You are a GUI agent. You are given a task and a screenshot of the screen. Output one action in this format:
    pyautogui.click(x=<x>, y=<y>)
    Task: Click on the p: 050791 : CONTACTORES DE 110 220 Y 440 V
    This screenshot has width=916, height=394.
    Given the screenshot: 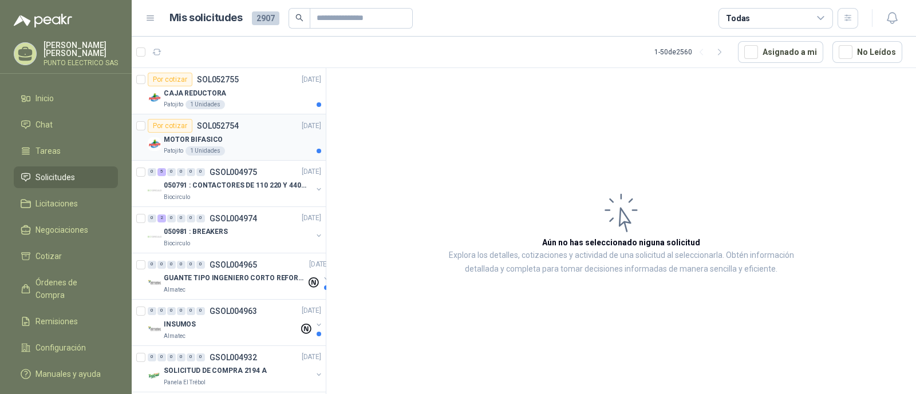 What is the action you would take?
    pyautogui.click(x=235, y=186)
    